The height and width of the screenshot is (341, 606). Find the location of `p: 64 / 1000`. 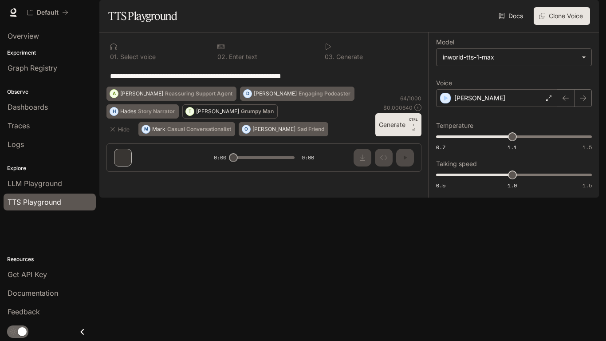

p: 64 / 1000 is located at coordinates (411, 98).